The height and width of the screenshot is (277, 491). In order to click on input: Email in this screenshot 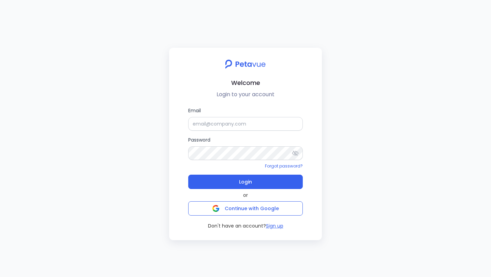, I will do `click(246, 124)`.